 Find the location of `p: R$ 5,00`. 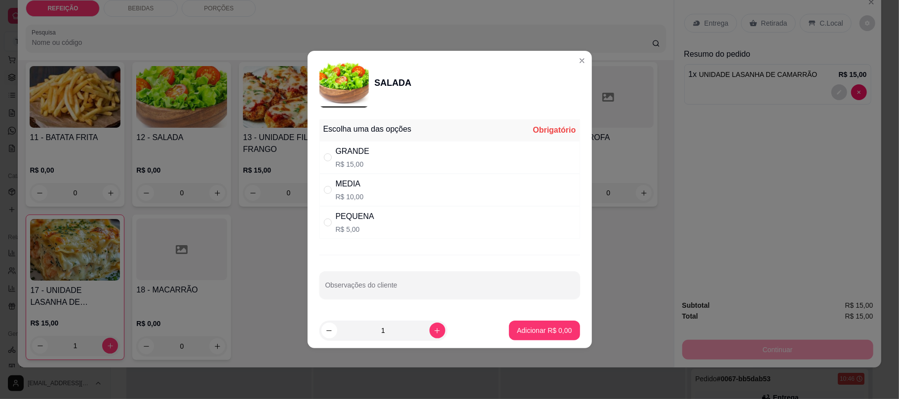

p: R$ 5,00 is located at coordinates (355, 229).